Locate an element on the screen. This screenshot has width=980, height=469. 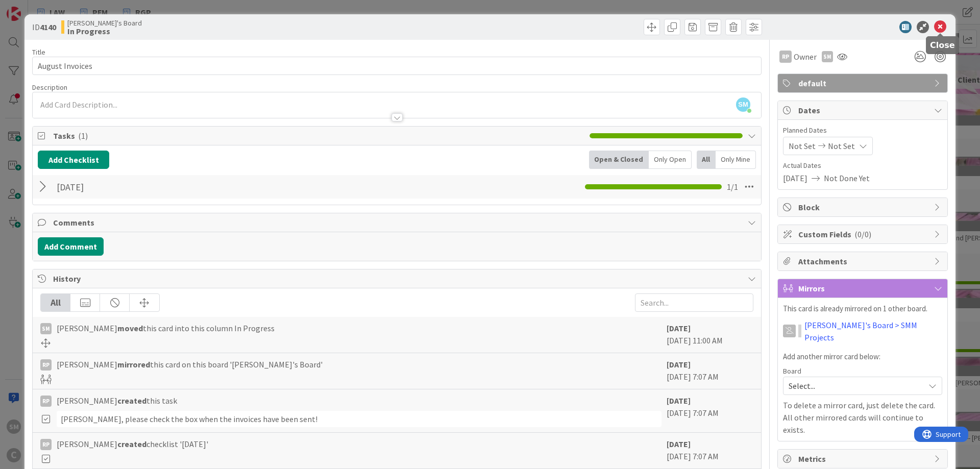
b: In Progress is located at coordinates (105, 31).